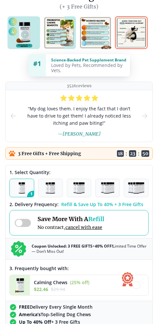  What do you see at coordinates (145, 116) in the screenshot?
I see `button: next-slide` at bounding box center [145, 116].